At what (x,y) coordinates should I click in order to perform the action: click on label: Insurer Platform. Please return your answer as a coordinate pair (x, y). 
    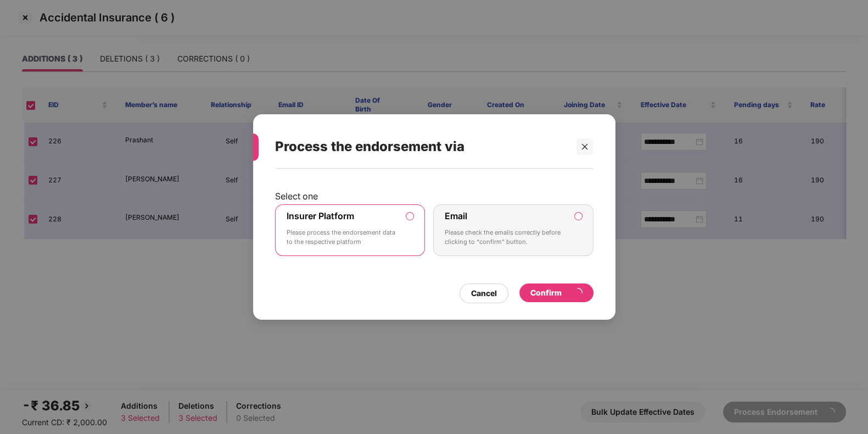
    Looking at the image, I should click on (320, 216).